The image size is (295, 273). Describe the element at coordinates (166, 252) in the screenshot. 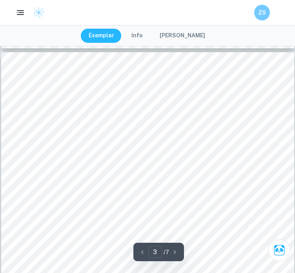

I see `p: / 7` at that location.